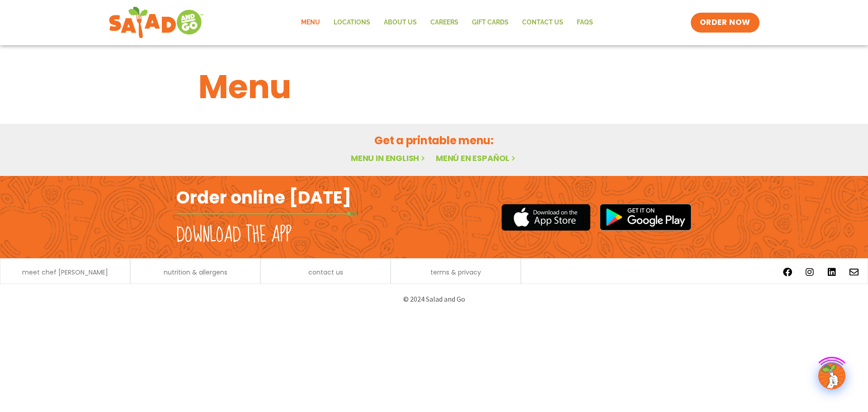  I want to click on a: Menu in English, so click(389, 158).